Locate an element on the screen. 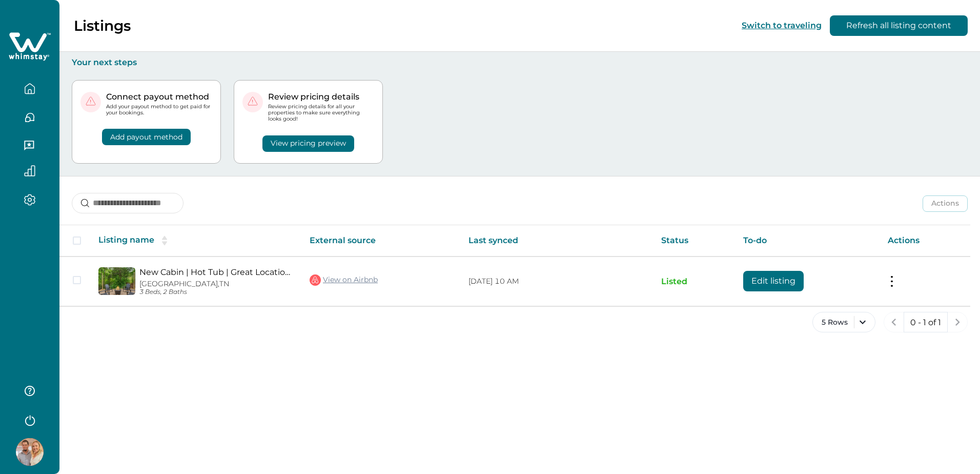 The height and width of the screenshot is (474, 980). img: propertyImage_New Cabin | Hot Tub | Great Location | Fire Pit is located at coordinates (117, 281).